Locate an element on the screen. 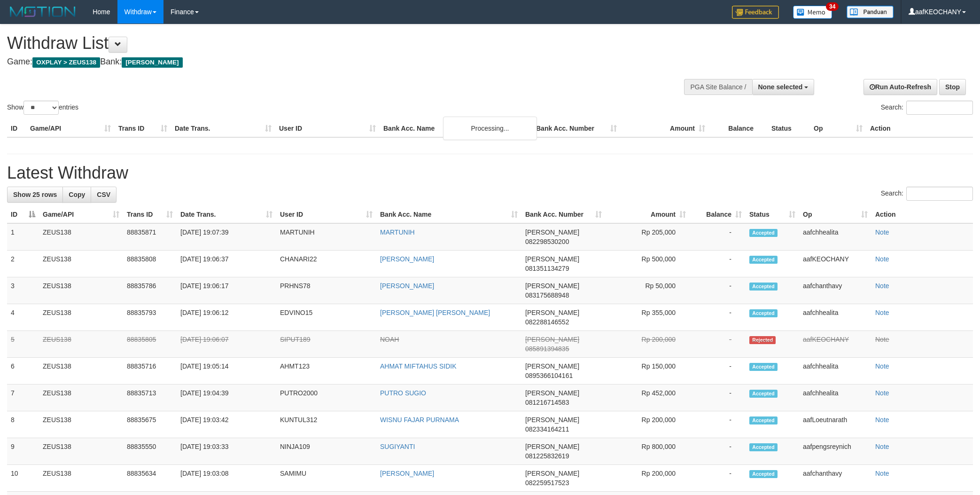 The width and height of the screenshot is (980, 495). span: Copy 0895366104161 to clipboard is located at coordinates (549, 375).